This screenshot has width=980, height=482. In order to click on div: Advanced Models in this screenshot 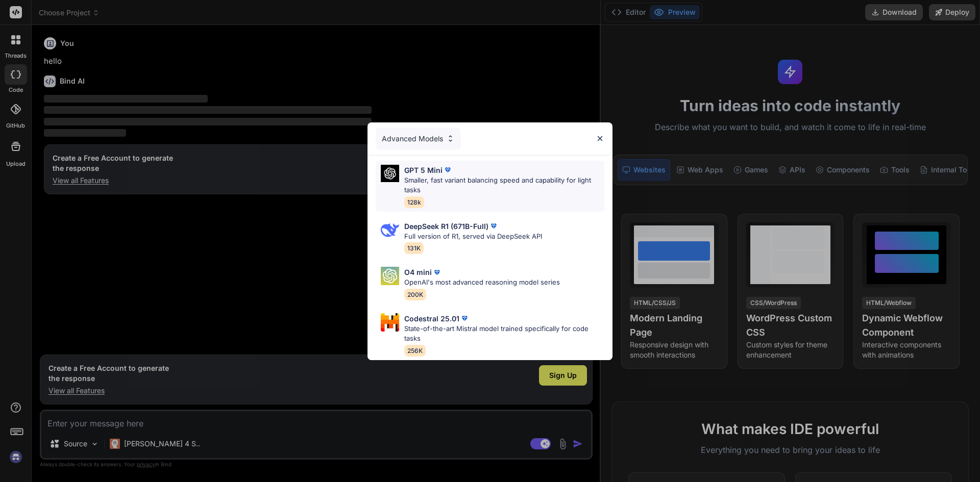, I will do `click(418, 138)`.